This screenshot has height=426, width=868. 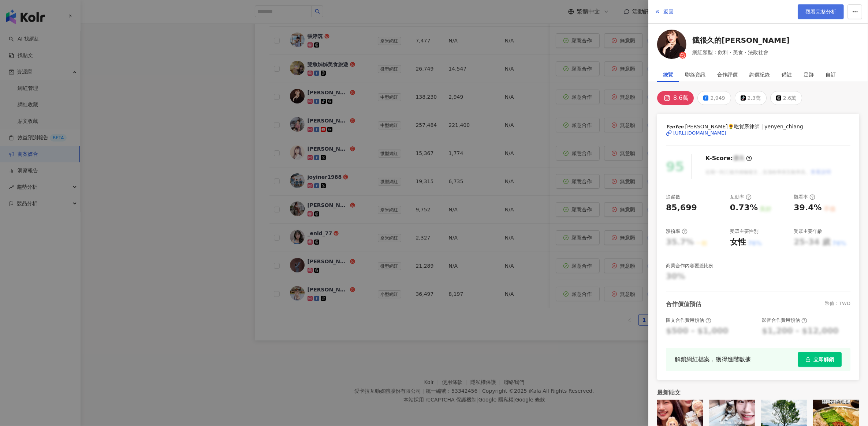 What do you see at coordinates (831, 75) in the screenshot?
I see `div: 自訂` at bounding box center [831, 75].